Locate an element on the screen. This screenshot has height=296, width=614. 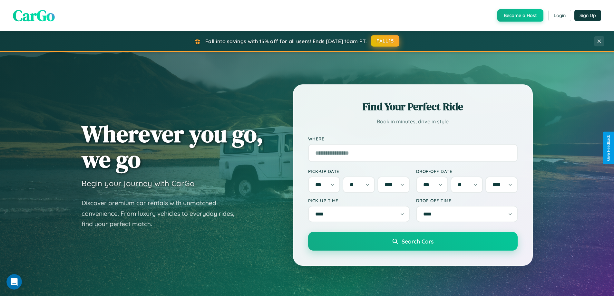
button: Become a Host is located at coordinates (520, 15).